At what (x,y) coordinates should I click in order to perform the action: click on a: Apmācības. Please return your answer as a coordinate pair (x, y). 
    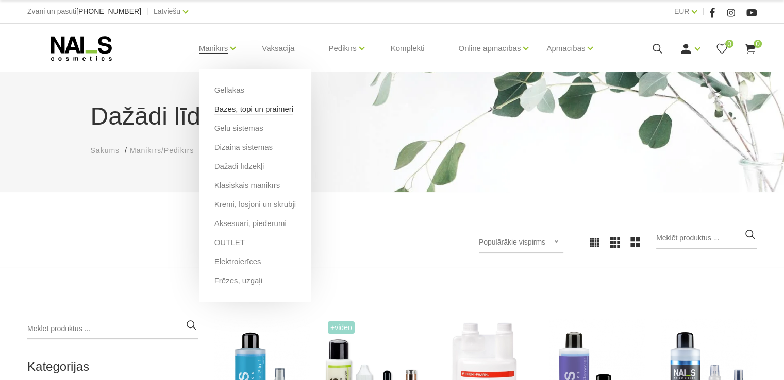
    Looking at the image, I should click on (565, 48).